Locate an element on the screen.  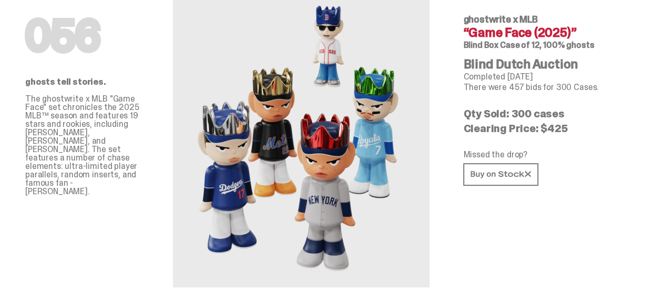
h1: 056 is located at coordinates (82, 36).